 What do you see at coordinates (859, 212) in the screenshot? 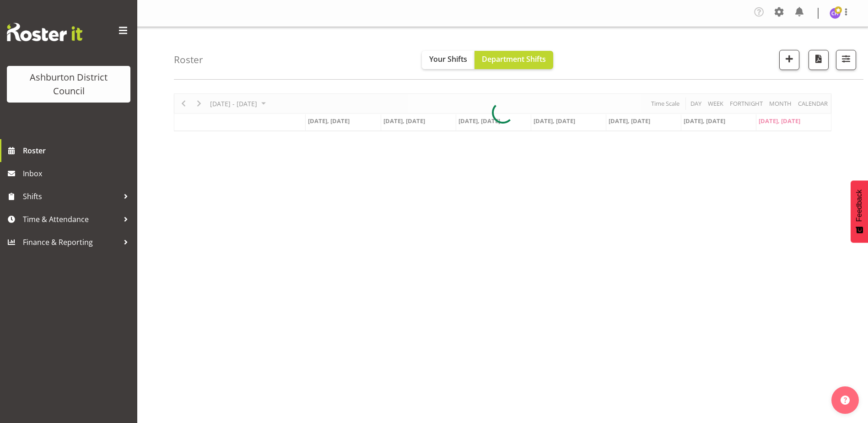
I see `button: Feedback - Show survey` at bounding box center [859, 212].